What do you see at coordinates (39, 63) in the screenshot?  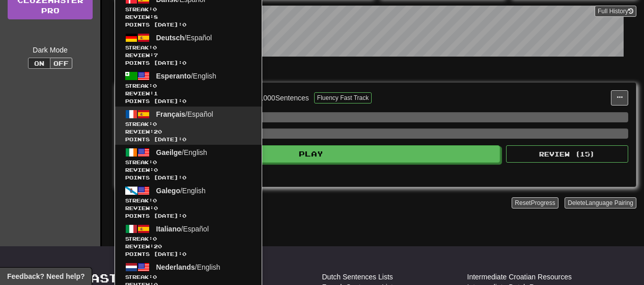 I see `button: On` at bounding box center [39, 63].